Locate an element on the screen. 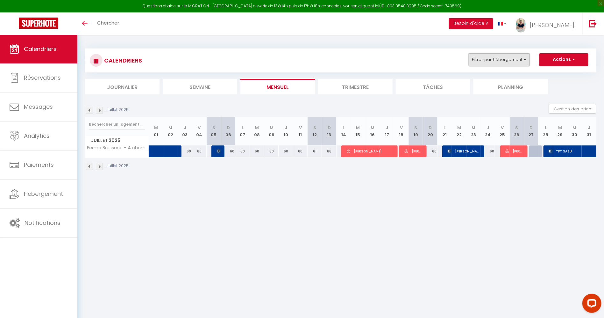 The height and width of the screenshot is (318, 604). th: 28 is located at coordinates (546, 131).